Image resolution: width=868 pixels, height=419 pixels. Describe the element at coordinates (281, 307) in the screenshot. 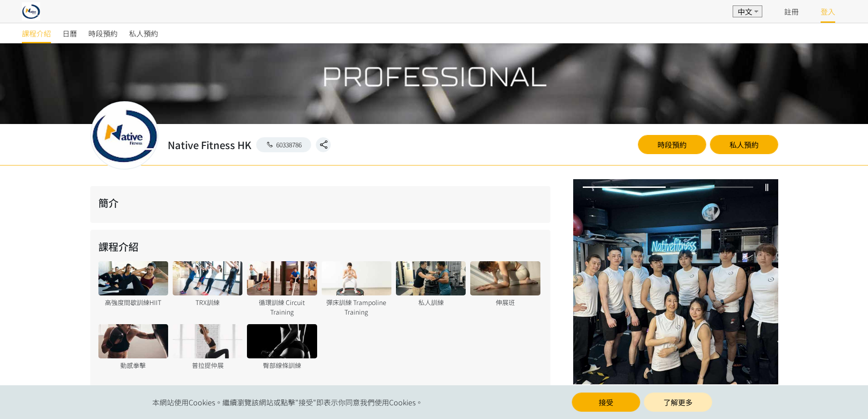

I see `div: 循環訓練 Circuit Training` at that location.